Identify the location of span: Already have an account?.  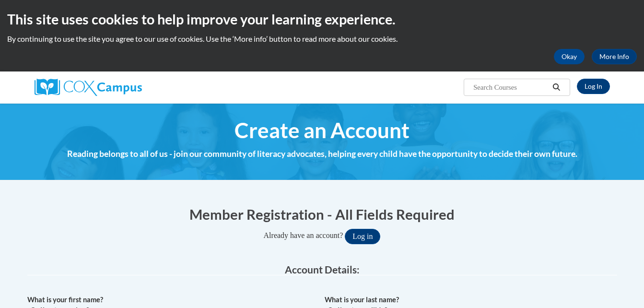
(304, 235).